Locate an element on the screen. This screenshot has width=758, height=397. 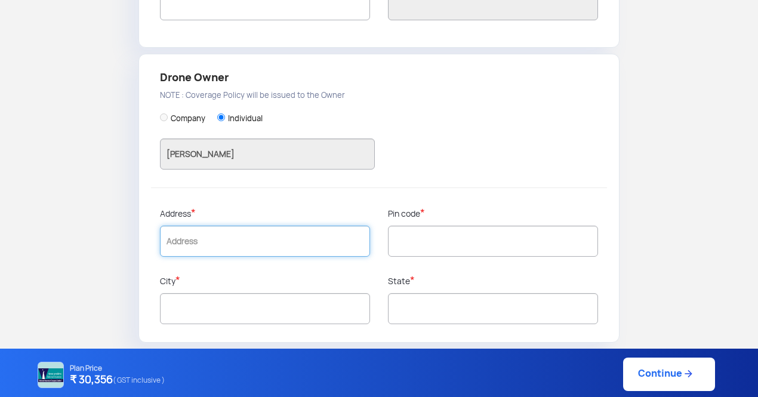
p: State is located at coordinates (493, 281).